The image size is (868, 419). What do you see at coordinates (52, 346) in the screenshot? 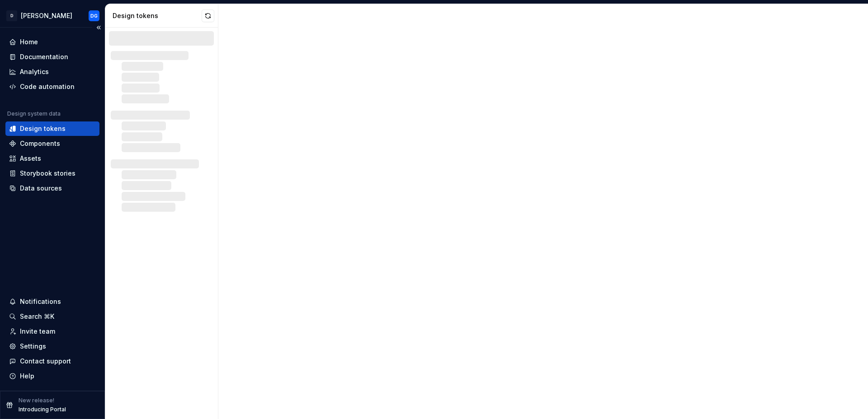
I see `a: Settings` at bounding box center [52, 346].